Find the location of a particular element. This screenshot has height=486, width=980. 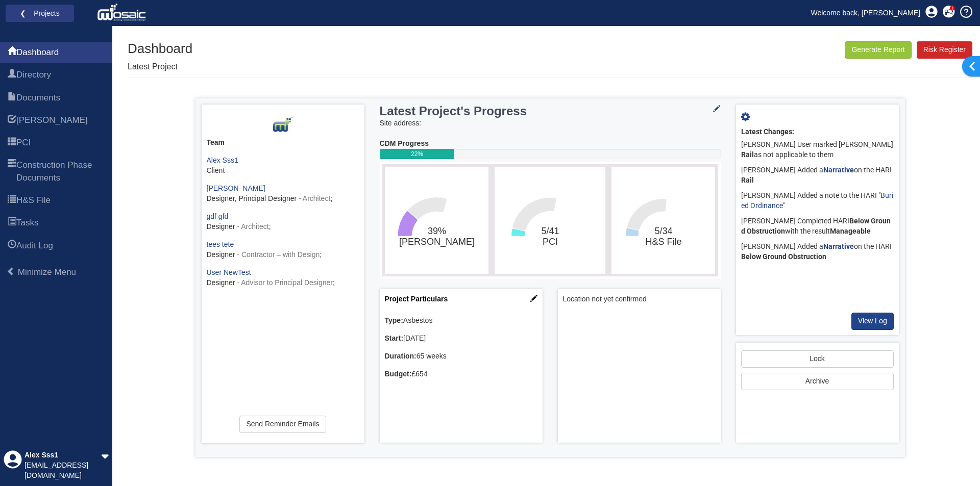

svg: 5/41​PCI is located at coordinates (550, 221).